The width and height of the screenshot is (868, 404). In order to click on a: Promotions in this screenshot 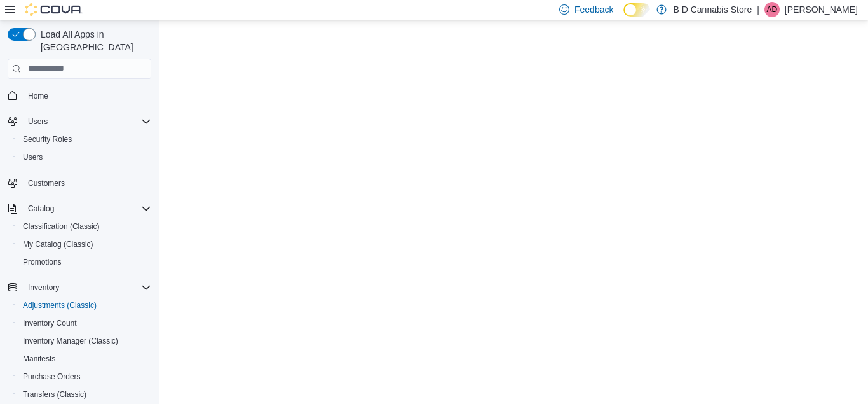, I will do `click(42, 262)`.